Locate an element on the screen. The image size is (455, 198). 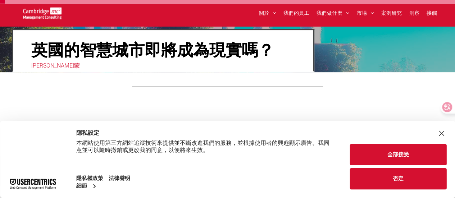
a: 洞察 is located at coordinates (414, 13).